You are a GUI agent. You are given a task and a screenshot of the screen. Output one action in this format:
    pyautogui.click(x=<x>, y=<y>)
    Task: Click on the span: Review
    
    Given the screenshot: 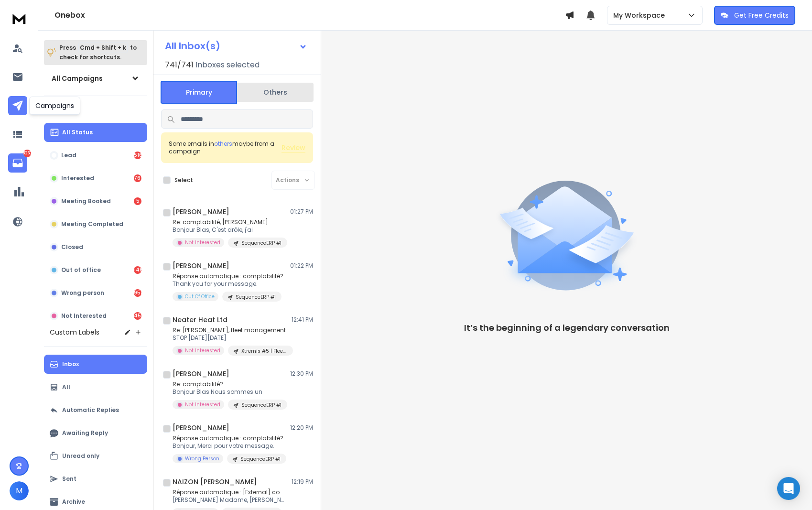 What is the action you would take?
    pyautogui.click(x=293, y=148)
    